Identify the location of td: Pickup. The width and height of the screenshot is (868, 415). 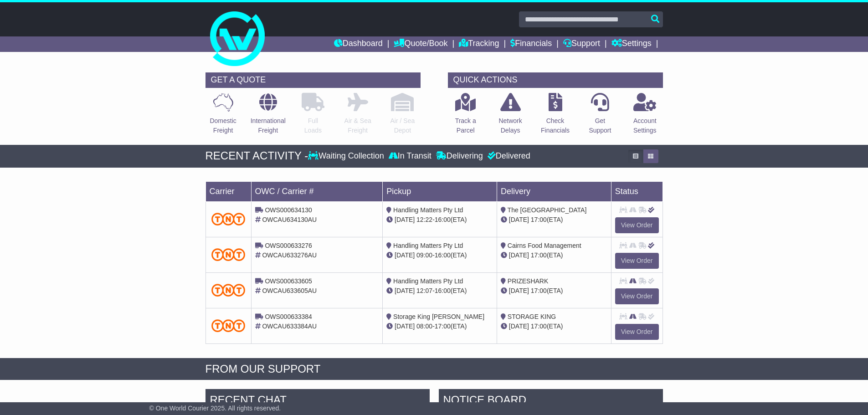
(440, 191).